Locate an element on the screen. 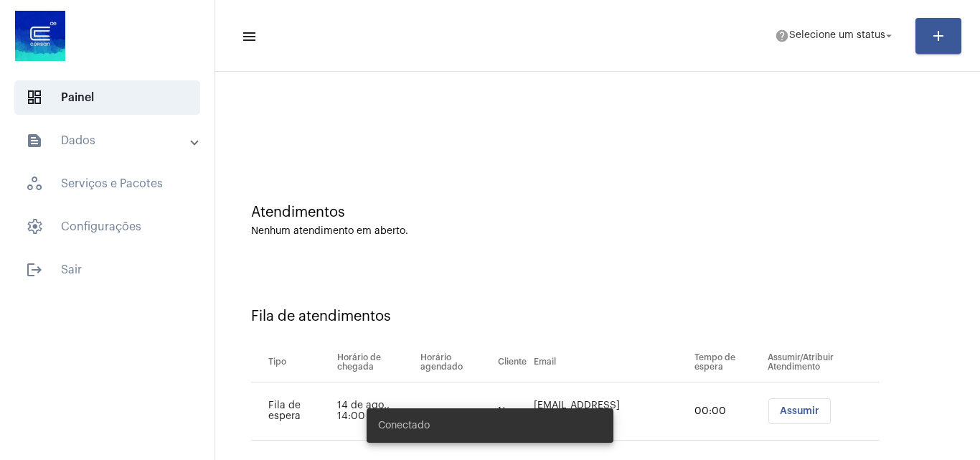 This screenshot has width=980, height=460. th: Tempo de espera is located at coordinates (727, 363).